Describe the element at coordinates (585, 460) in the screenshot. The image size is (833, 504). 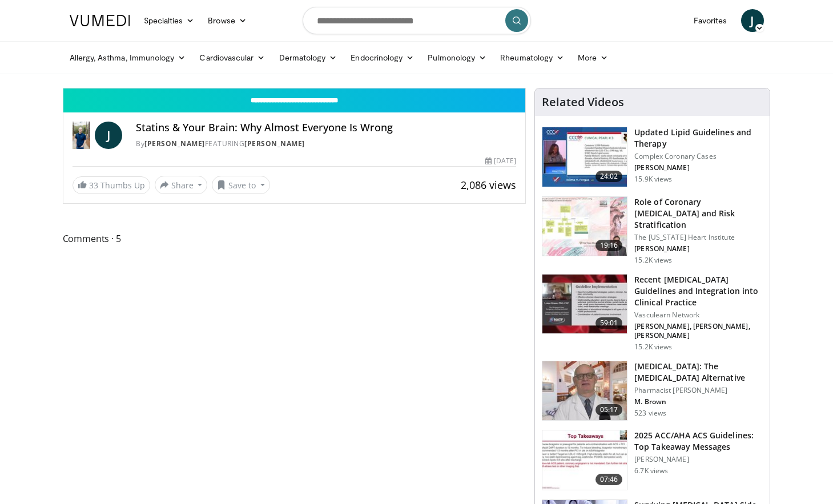
I see `img: 369ac253-1227-4c00-b4e1-6e957fd240a8.150x105_q85_crop-smart_upscale.jpg` at that location.